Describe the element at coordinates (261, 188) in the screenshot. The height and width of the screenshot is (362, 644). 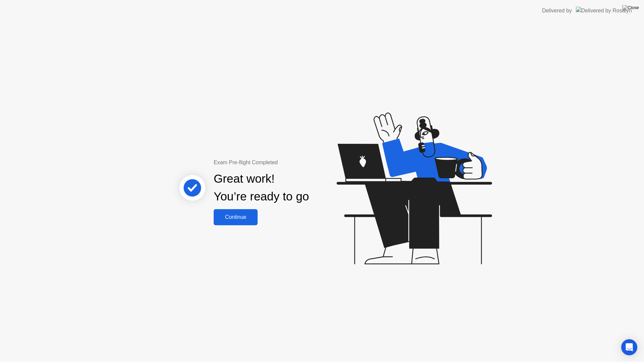
I see `div: Great work! You’re ready to go` at that location.